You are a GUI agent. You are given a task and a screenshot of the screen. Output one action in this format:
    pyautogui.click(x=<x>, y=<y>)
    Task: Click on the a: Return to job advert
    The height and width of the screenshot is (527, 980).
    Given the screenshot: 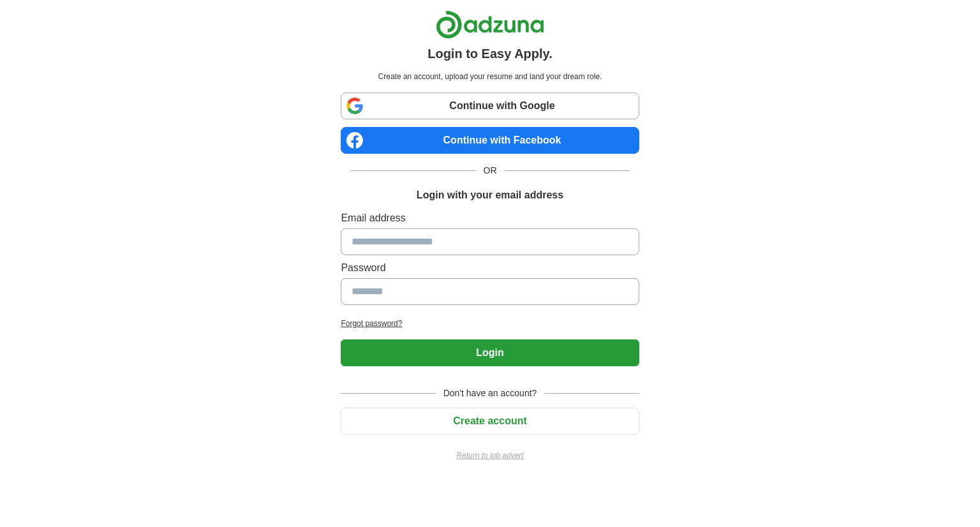 What is the action you would take?
    pyautogui.click(x=490, y=456)
    